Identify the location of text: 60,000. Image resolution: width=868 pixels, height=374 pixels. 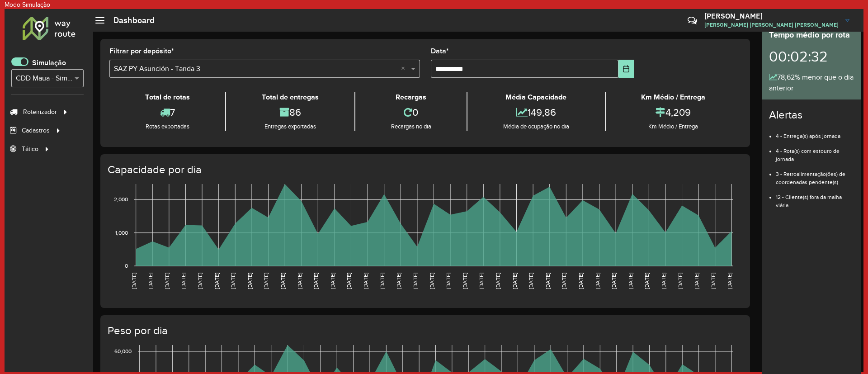
(123, 351).